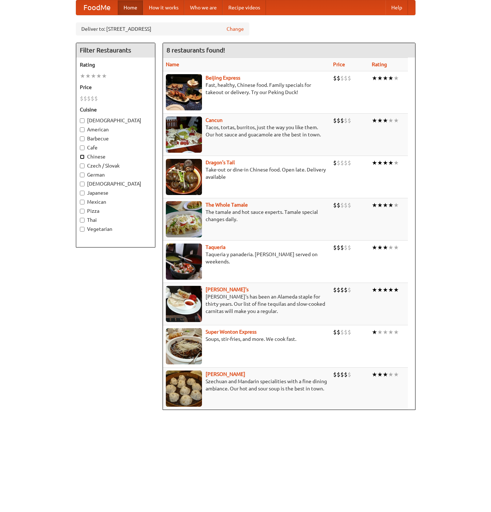 The image size is (491, 512). Describe the element at coordinates (184, 177) in the screenshot. I see `img: dragon.jpg` at that location.